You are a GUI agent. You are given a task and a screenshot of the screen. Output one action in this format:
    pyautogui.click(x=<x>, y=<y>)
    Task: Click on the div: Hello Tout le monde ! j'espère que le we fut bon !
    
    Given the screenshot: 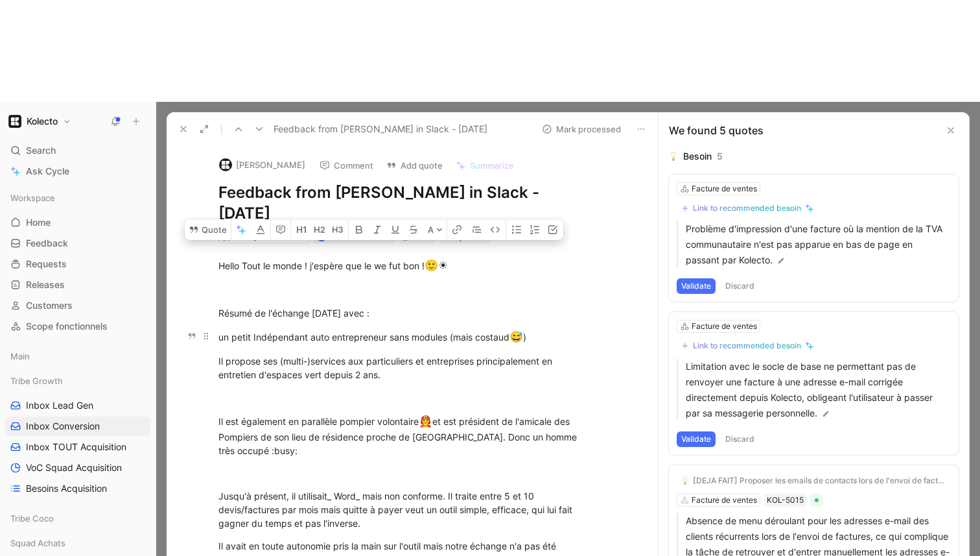 What is the action you would take?
    pyautogui.click(x=406, y=266)
    